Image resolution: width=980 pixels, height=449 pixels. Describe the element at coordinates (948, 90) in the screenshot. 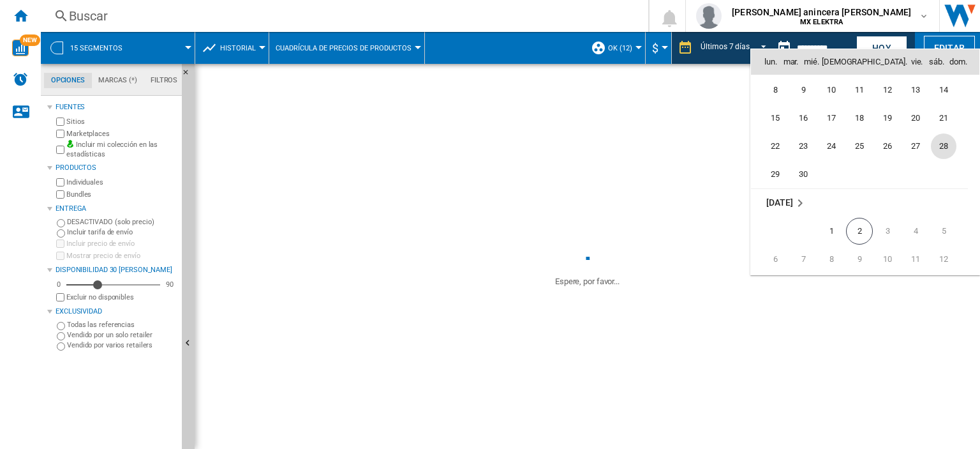

I see `td: Sunday September 14 2025` at that location.